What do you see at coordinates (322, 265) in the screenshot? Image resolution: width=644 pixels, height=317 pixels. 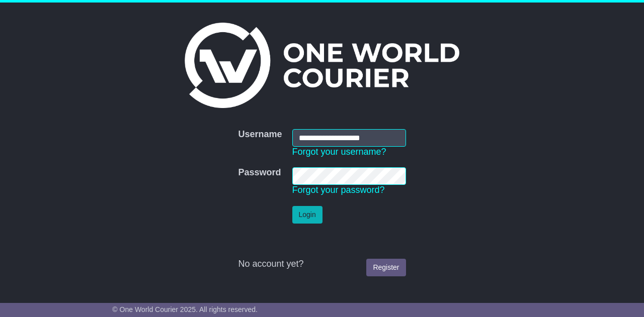 I see `div: No account yet?` at bounding box center [322, 265].